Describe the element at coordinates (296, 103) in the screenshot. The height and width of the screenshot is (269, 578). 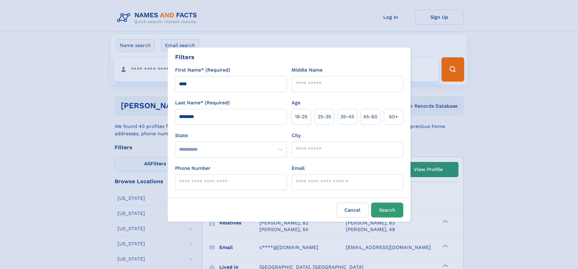
I see `label: Age` at that location.